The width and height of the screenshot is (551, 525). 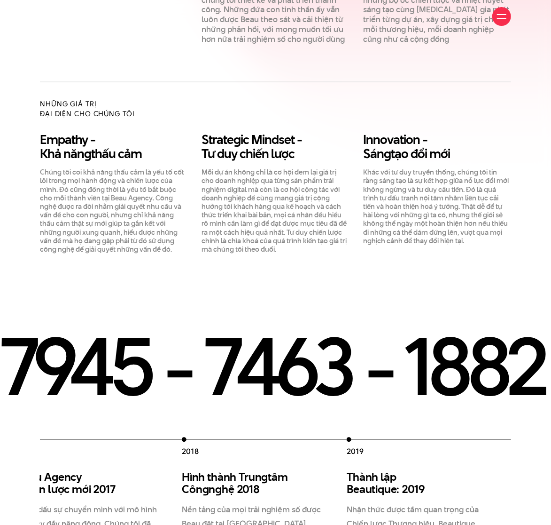 What do you see at coordinates (438, 207) in the screenshot?
I see `p: Khác với tư duy truyền thống, chúng tôi tin rằng sáng tạo là sự kết hợp giữa nỗ lực đổi mới không...` at bounding box center [438, 207].